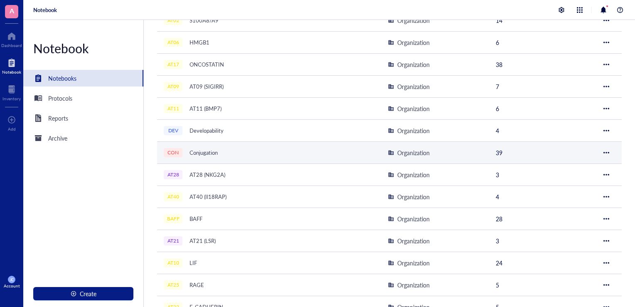 This screenshot has height=307, width=635. I want to click on div: AT28 (NKG2A), so click(208, 175).